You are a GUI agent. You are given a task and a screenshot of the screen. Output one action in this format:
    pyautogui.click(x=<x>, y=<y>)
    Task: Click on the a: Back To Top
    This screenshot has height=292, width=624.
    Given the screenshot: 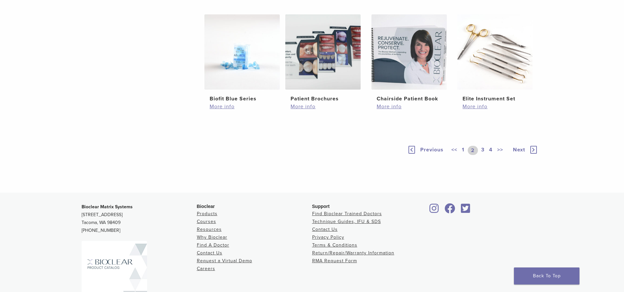 What is the action you would take?
    pyautogui.click(x=547, y=276)
    